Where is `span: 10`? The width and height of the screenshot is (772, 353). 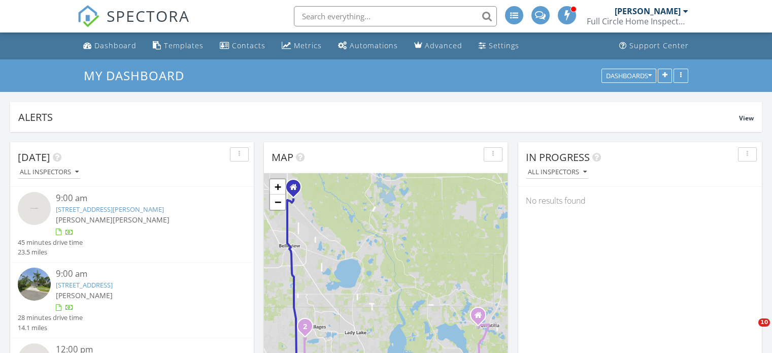
span: 10 is located at coordinates (764, 322).